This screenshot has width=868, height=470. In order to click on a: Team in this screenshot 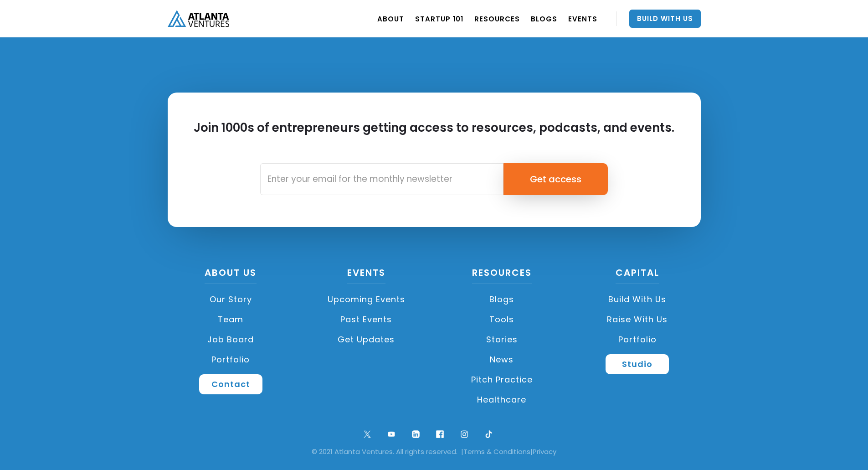, I will do `click(231, 319)`.